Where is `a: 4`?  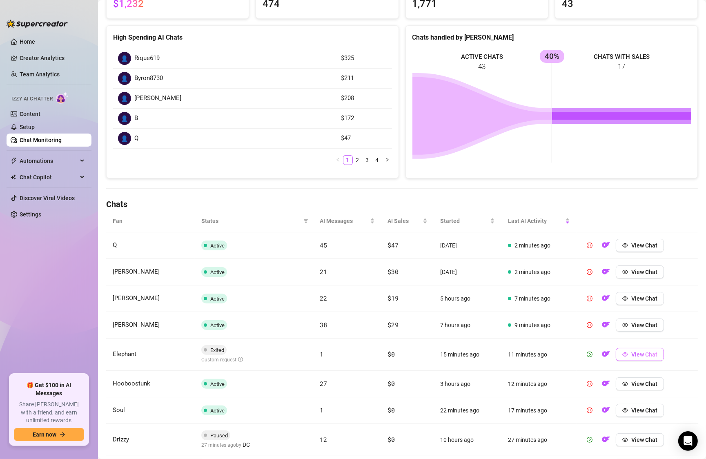 a: 4 is located at coordinates (377, 160).